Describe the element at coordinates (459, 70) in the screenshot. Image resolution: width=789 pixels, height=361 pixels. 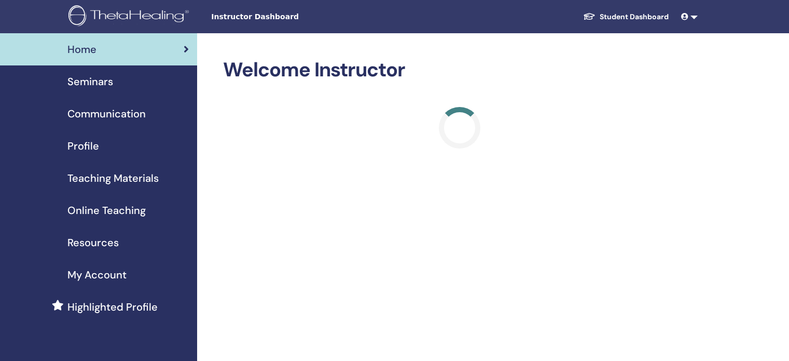
I see `h2: Welcome Instructor` at that location.